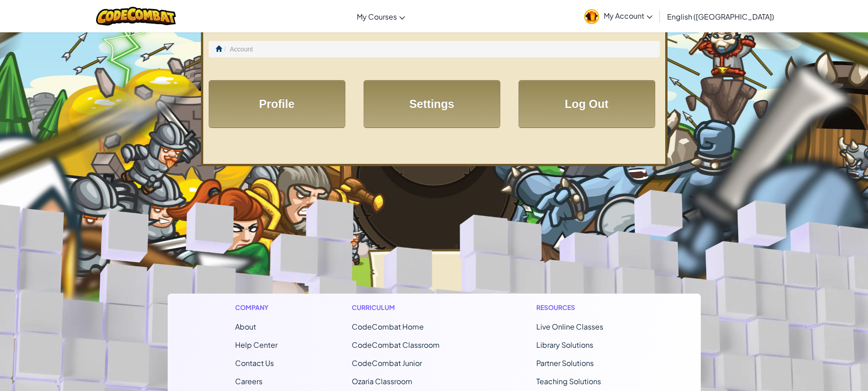 Image resolution: width=868 pixels, height=391 pixels. I want to click on a: Ozaria Classroom, so click(382, 381).